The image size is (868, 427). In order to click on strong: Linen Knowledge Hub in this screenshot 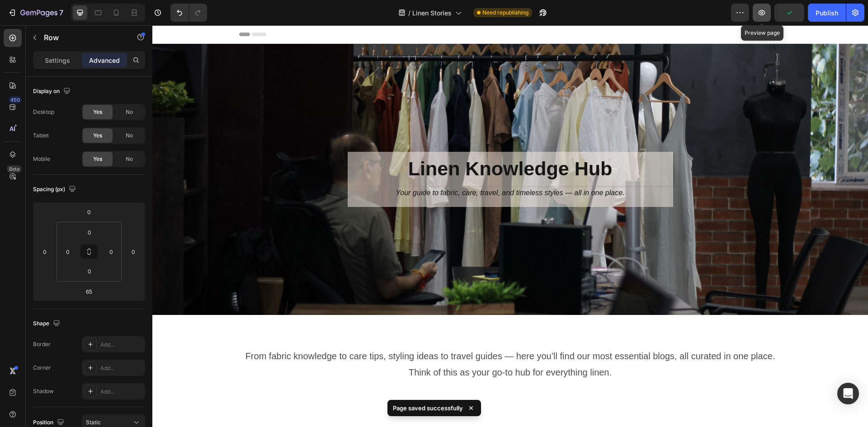, I will do `click(358, 143)`.